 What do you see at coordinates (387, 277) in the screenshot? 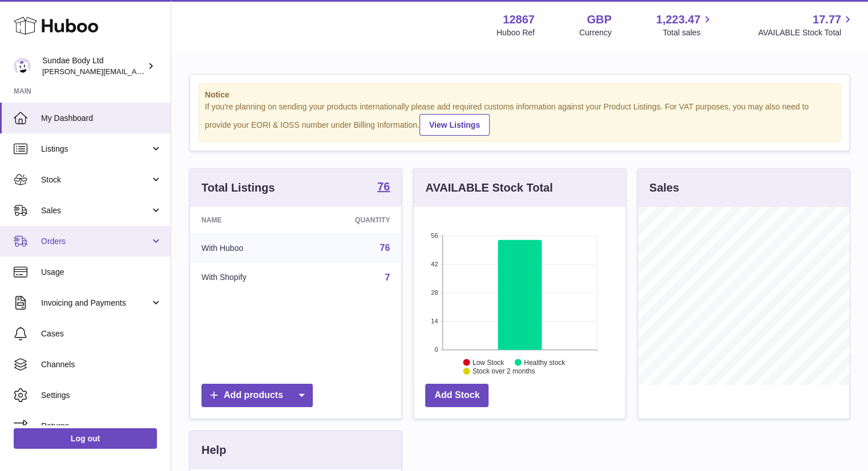
I see `a: 7` at bounding box center [387, 277].